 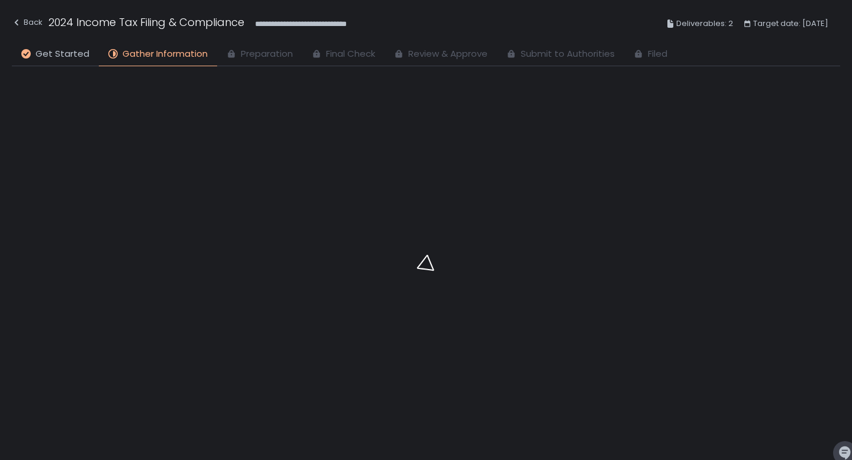 What do you see at coordinates (704, 24) in the screenshot?
I see `span: Deliverables: 2` at bounding box center [704, 24].